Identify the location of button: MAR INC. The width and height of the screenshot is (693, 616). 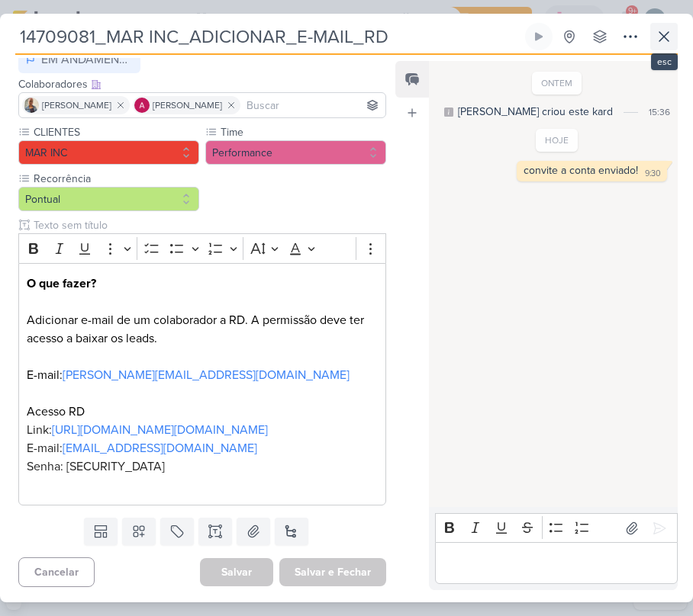
(109, 153).